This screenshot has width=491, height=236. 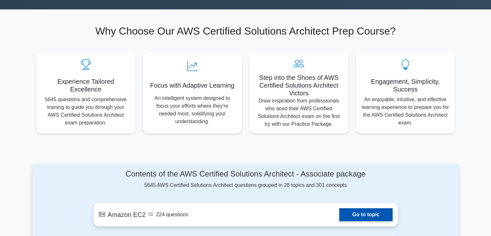 I want to click on p: An enjoyable, intuitive, and effective learning experience to prepare you for the AWS Certified S..., so click(x=405, y=111).